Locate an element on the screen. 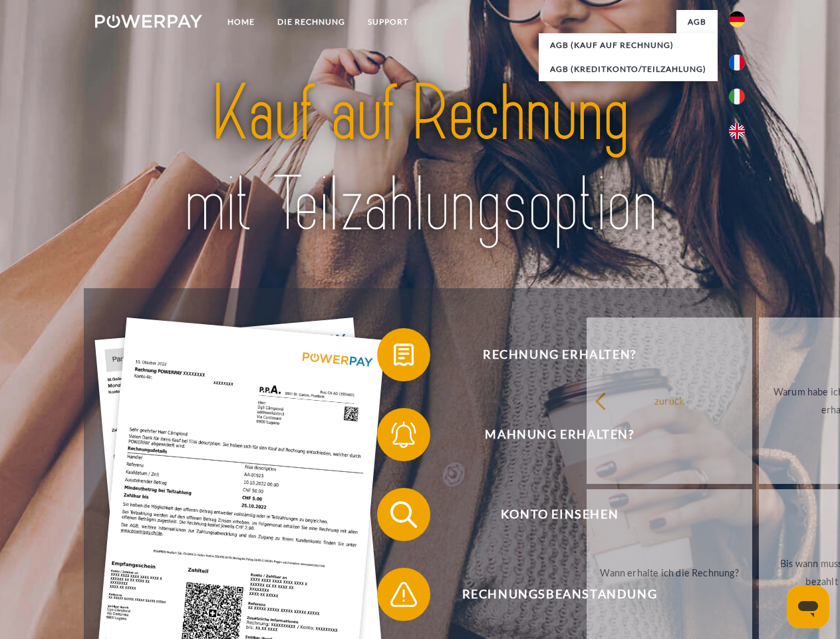 The width and height of the screenshot is (840, 639). div: Wann erhalte ich die Rechnung? is located at coordinates (669, 572).